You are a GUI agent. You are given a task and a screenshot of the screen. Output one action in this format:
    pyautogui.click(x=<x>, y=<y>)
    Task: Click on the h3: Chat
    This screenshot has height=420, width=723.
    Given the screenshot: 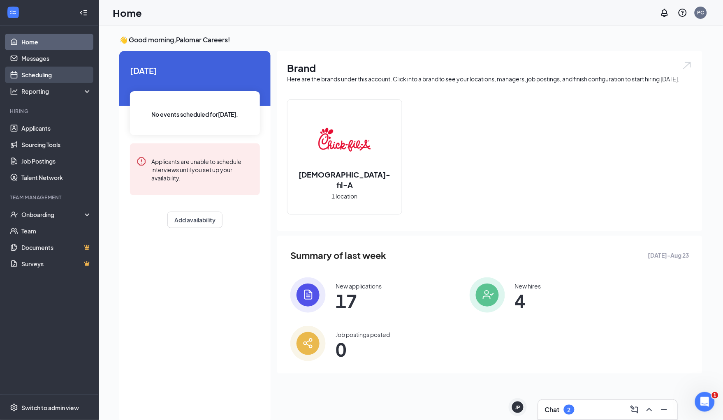 What is the action you would take?
    pyautogui.click(x=552, y=410)
    